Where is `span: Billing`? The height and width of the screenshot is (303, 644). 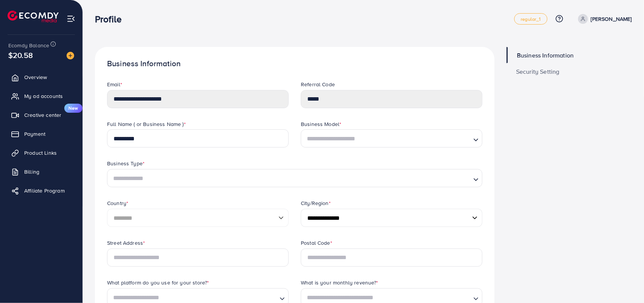
span: Billing is located at coordinates (32, 172).